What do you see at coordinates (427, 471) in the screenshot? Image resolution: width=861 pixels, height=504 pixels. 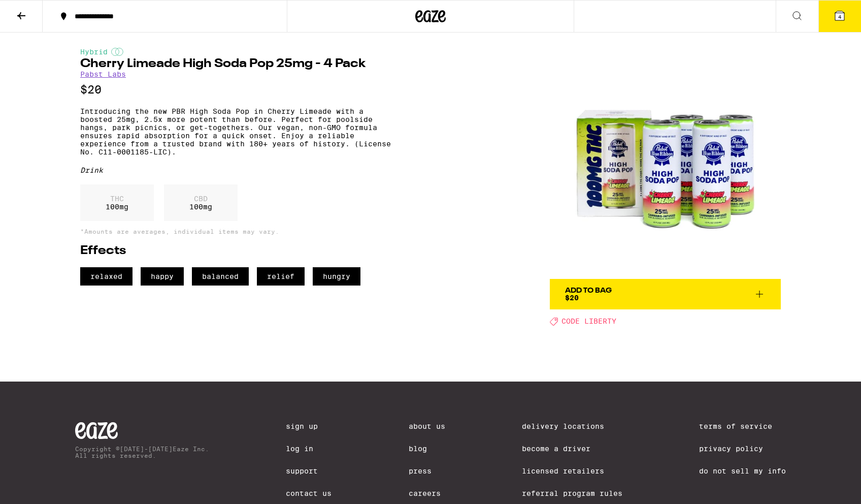 I see `a: Press` at bounding box center [427, 471].